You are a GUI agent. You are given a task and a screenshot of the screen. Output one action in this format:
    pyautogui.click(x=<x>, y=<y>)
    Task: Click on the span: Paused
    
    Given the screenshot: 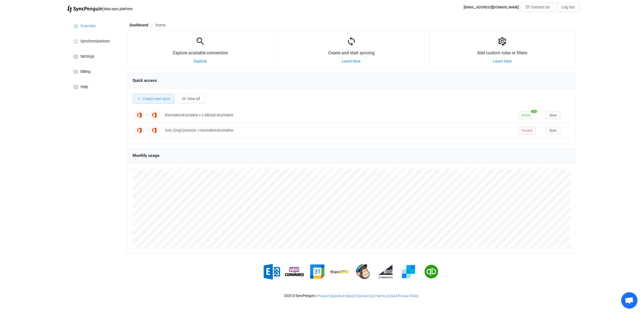 What is the action you would take?
    pyautogui.click(x=527, y=131)
    